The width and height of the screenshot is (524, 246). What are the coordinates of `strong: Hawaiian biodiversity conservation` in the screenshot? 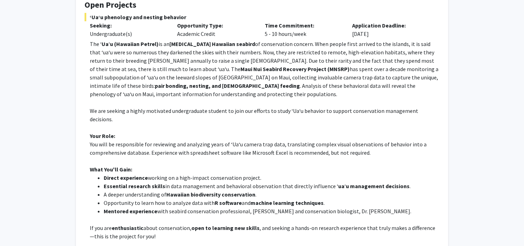 It's located at (211, 194).